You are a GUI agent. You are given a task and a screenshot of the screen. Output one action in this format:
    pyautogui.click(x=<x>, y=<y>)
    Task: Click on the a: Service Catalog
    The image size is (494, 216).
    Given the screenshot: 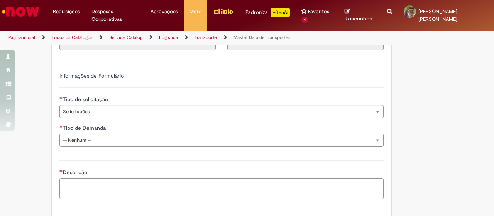 What is the action you would take?
    pyautogui.click(x=126, y=37)
    